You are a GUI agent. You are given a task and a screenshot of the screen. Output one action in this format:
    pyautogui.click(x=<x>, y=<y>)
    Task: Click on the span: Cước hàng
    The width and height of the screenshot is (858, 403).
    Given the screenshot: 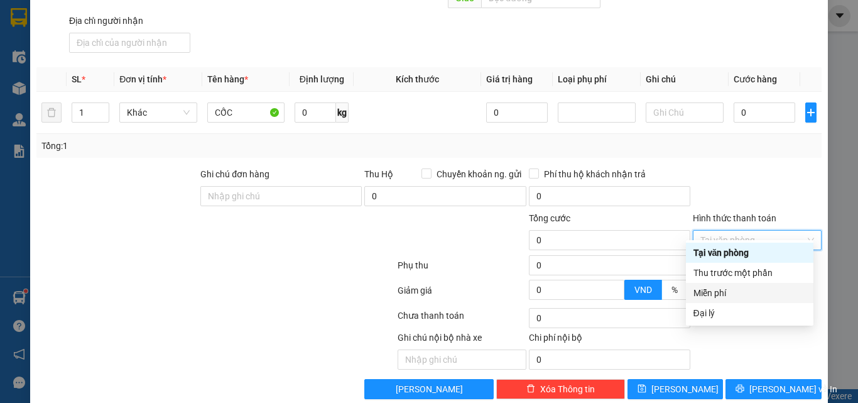 What is the action you would take?
    pyautogui.click(x=755, y=79)
    